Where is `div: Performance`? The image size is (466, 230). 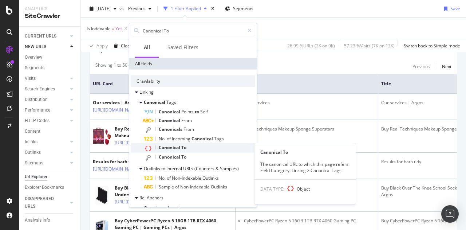
div: Performance is located at coordinates (37, 110).